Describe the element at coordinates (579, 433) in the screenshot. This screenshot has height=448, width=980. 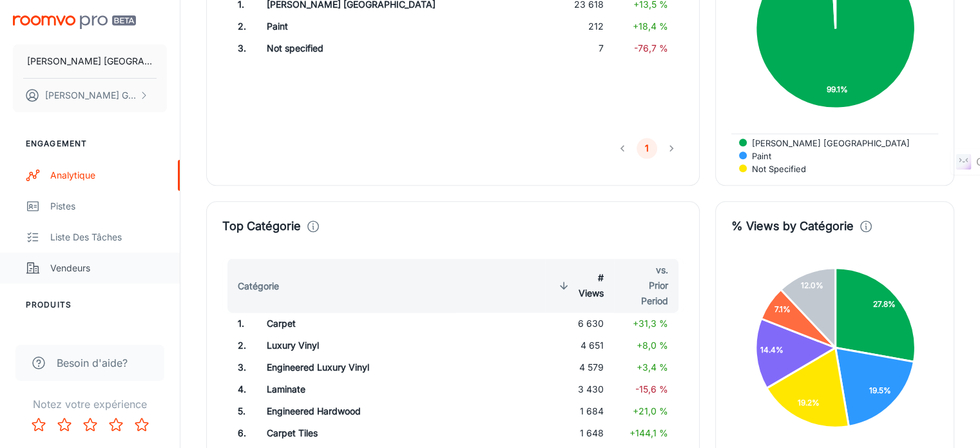
I see `td: 1 648` at that location.